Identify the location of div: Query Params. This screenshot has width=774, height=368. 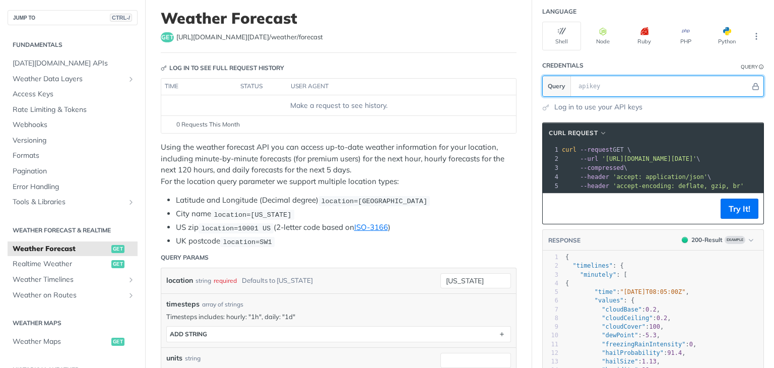
(184, 258).